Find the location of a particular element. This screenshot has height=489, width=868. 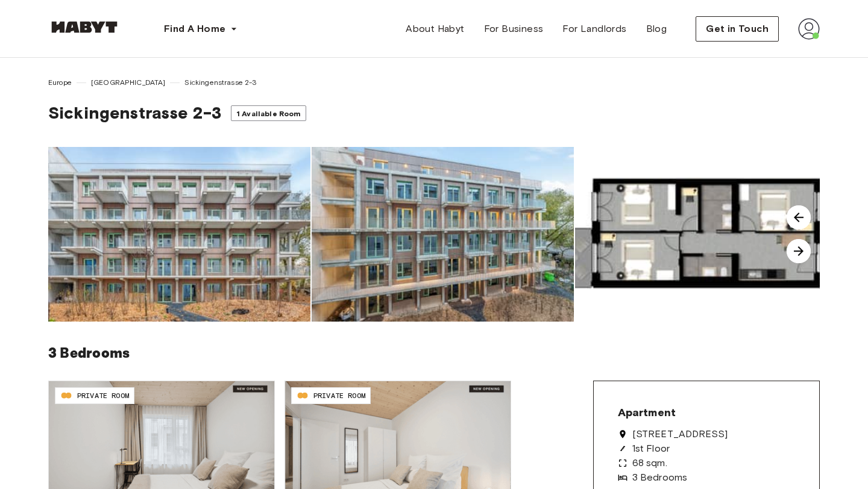

img: avatar is located at coordinates (809, 29).